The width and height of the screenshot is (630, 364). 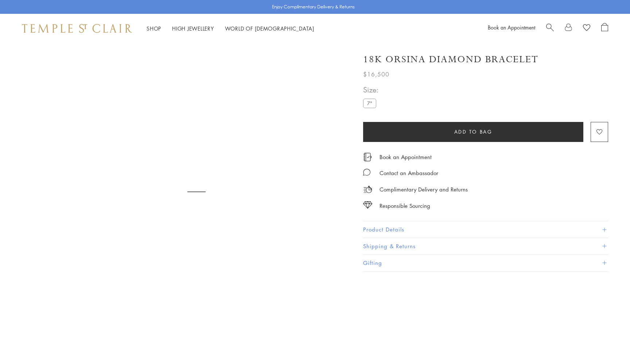 I want to click on button: Add to bag, so click(x=473, y=132).